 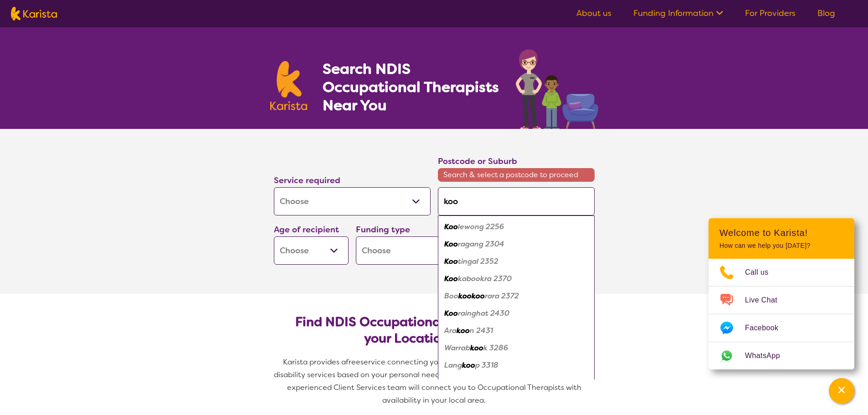 What do you see at coordinates (434, 330) in the screenshot?
I see `h2: Find NDIS Occupational Therapists based on your Location & Needs` at bounding box center [434, 330].